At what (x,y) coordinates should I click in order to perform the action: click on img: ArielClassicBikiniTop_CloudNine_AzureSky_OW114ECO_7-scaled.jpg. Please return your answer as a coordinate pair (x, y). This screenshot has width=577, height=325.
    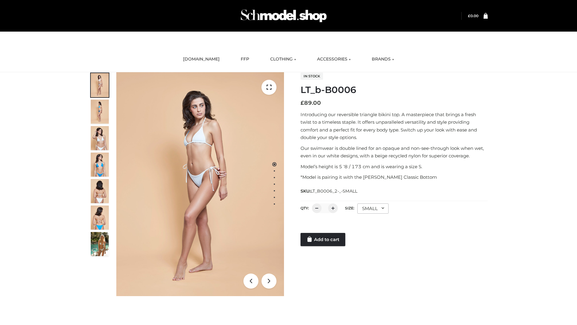
    Looking at the image, I should click on (100, 191).